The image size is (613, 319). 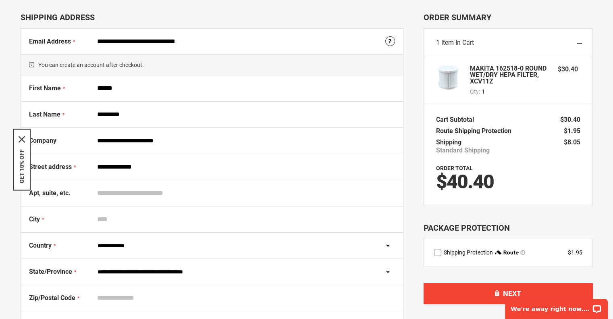 What do you see at coordinates (212, 65) in the screenshot?
I see `span: You can create an account after checkout.` at bounding box center [212, 65].